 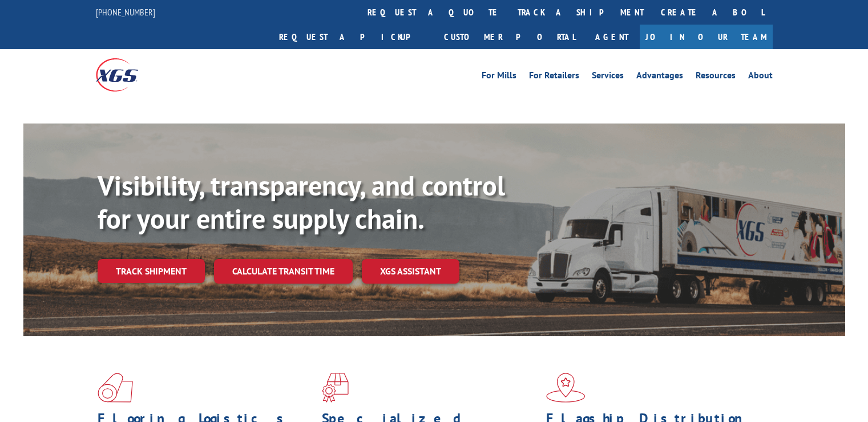 What do you see at coordinates (301, 201) in the screenshot?
I see `b: Visibility, transparency, and control for your entire supply chain.` at bounding box center [301, 201].